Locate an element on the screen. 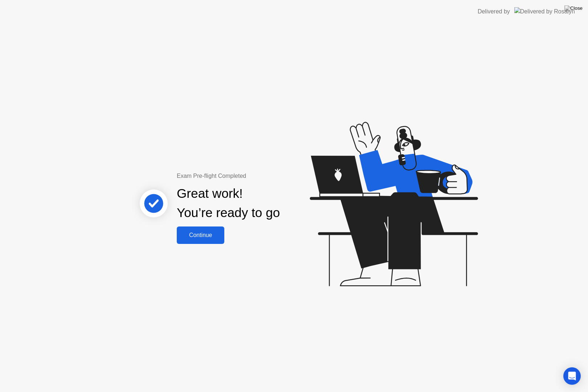  img: Delivered by Rosalyn is located at coordinates (544, 11).